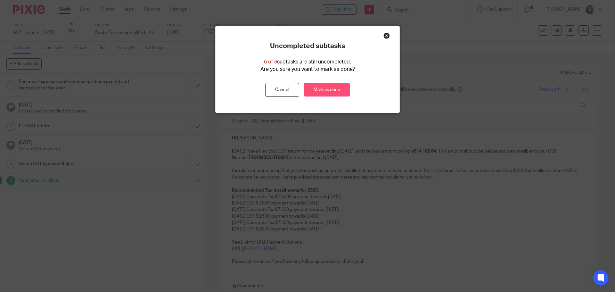 The height and width of the screenshot is (292, 615). What do you see at coordinates (307, 46) in the screenshot?
I see `p: Uncompleted subtasks` at bounding box center [307, 46].